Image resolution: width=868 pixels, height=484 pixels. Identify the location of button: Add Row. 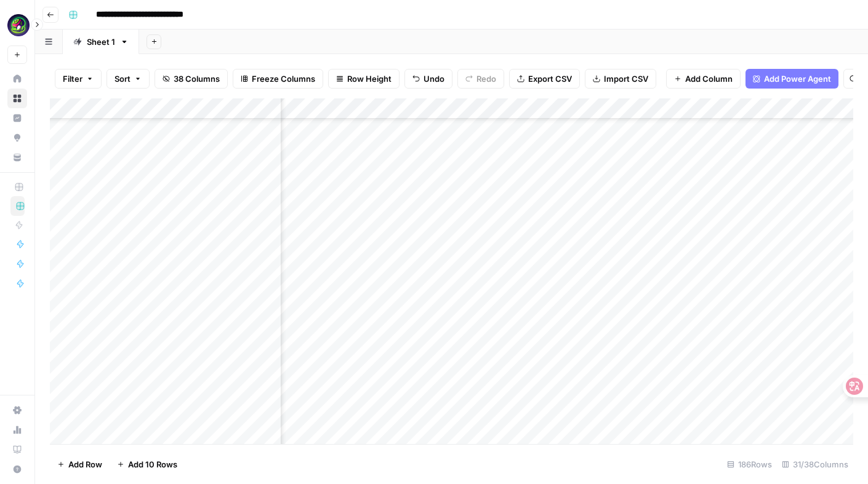
(79, 465).